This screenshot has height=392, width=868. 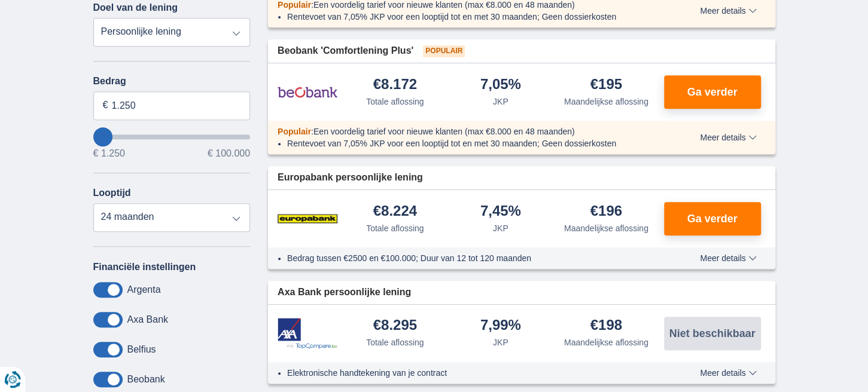 What do you see at coordinates (606, 326) in the screenshot?
I see `div: €198` at bounding box center [606, 326].